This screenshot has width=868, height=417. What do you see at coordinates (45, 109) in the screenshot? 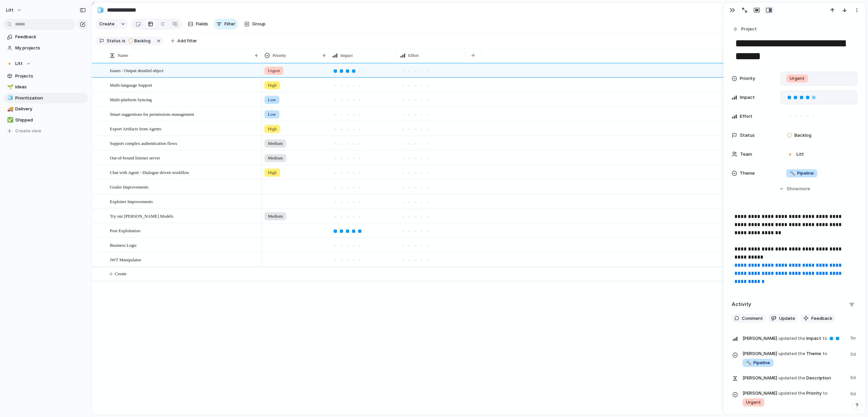
I see `a: 🚚Delivery` at bounding box center [45, 109].